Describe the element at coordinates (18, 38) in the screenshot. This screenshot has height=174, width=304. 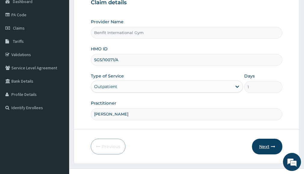
I see `img: d_794563401_company_1708531726252_794563401` at that location.